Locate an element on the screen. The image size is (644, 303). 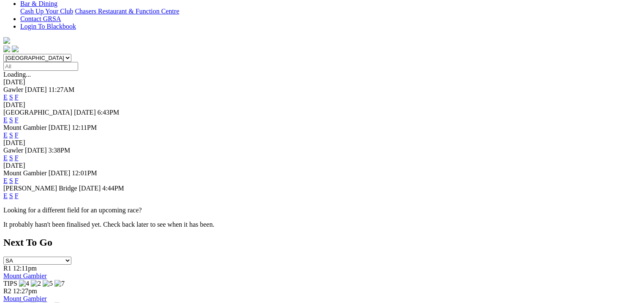
img: facebook.svg is located at coordinates (7, 49).